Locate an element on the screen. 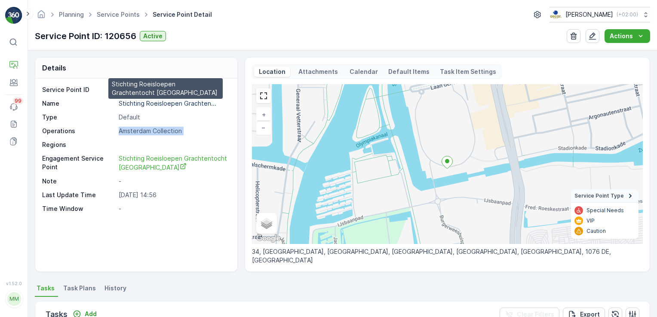  p: Service Point ID is located at coordinates (79, 90).